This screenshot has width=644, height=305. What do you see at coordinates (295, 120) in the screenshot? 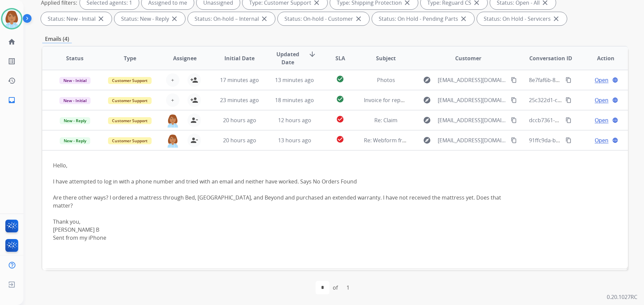
I see `span: 12 hours ago` at bounding box center [295, 120].